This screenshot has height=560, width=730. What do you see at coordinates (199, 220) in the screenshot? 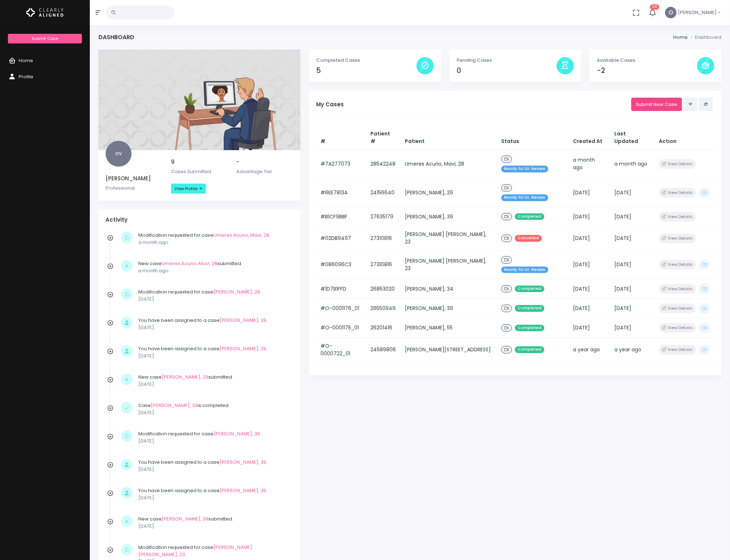
I see `h4: Activity` at bounding box center [199, 220].